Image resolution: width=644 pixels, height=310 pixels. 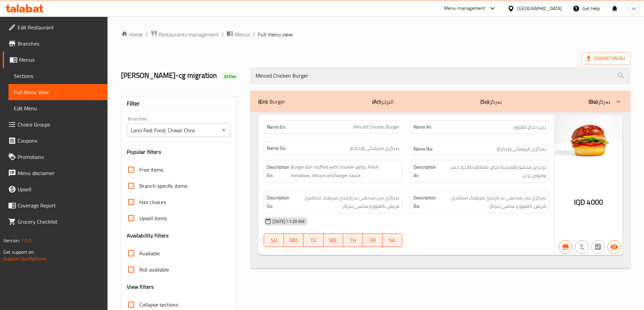 What do you see at coordinates (440, 76) in the screenshot?
I see `input: search` at bounding box center [440, 76].